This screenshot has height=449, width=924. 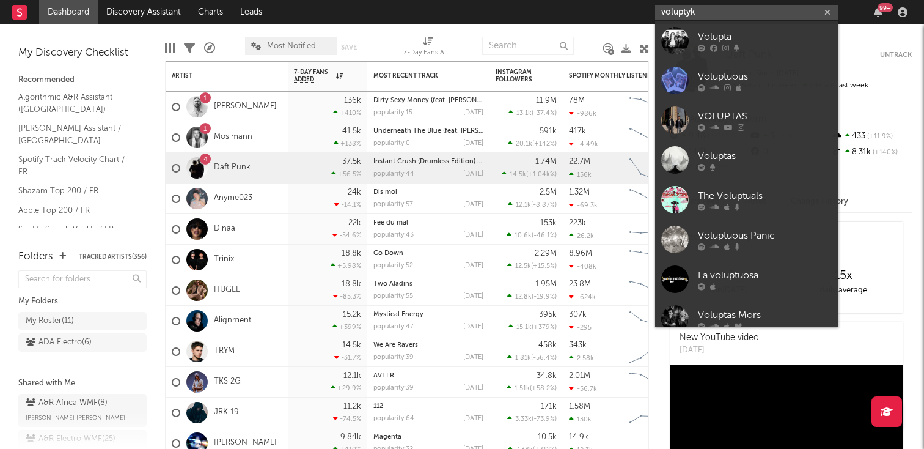 What do you see at coordinates (843, 290) in the screenshot?
I see `div: daily average` at bounding box center [843, 290].